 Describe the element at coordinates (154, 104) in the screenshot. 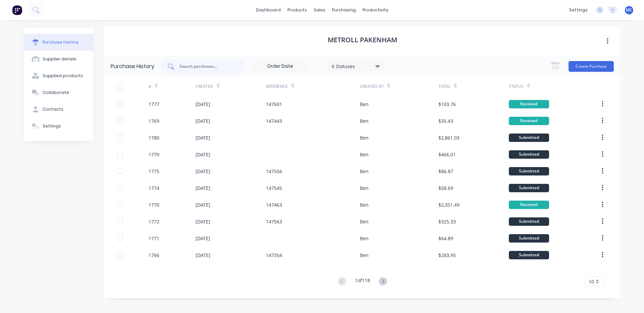

I see `div: 1777` at that location.